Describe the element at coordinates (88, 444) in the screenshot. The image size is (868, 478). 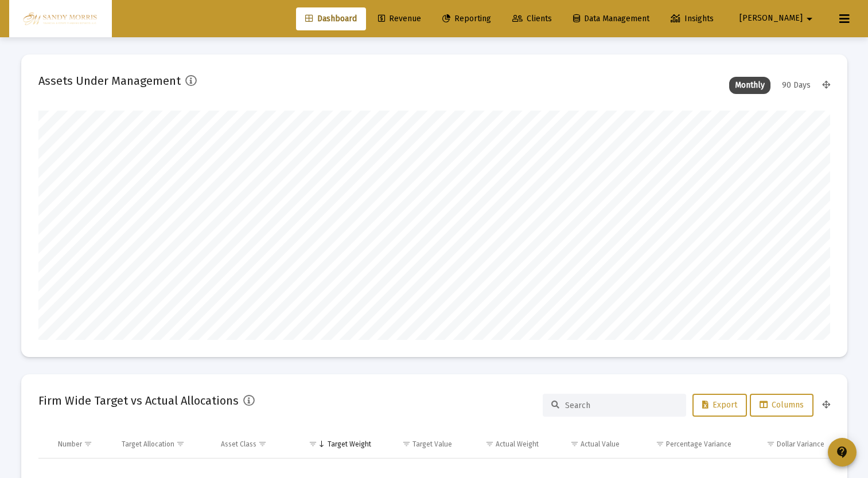
I see `span: Show filter options for column 'Number'` at that location.